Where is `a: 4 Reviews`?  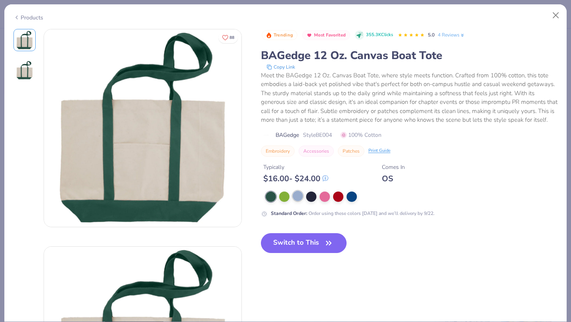
a: 4 Reviews is located at coordinates (452, 35).